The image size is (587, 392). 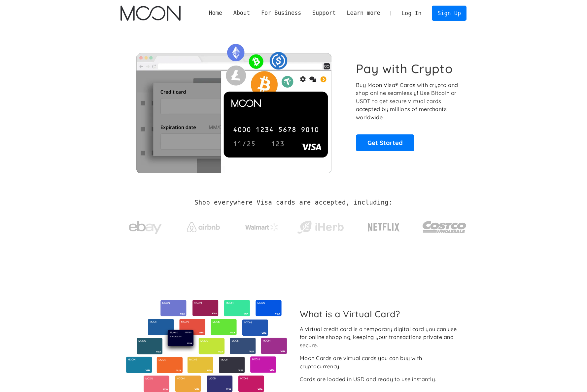 I want to click on div: Support, so click(x=324, y=13).